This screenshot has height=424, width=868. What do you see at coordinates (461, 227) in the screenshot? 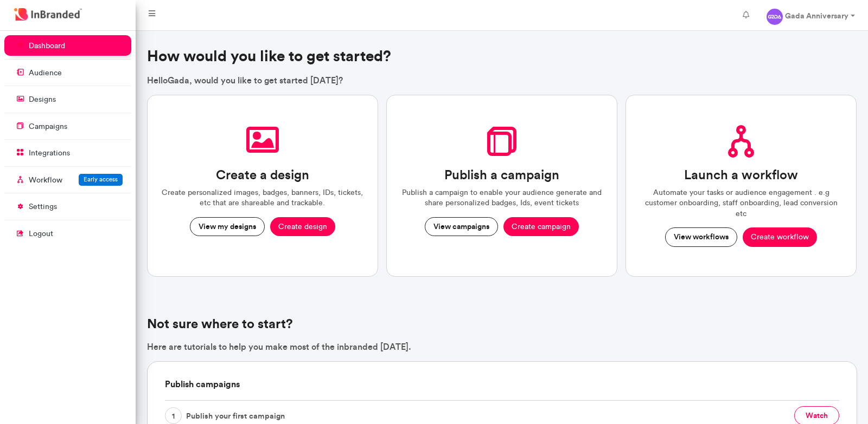
I see `a: View campaigns` at bounding box center [461, 227].